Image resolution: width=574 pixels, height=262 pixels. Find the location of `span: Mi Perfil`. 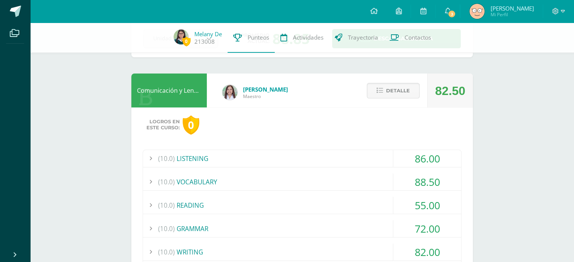

span: Mi Perfil is located at coordinates (512, 14).